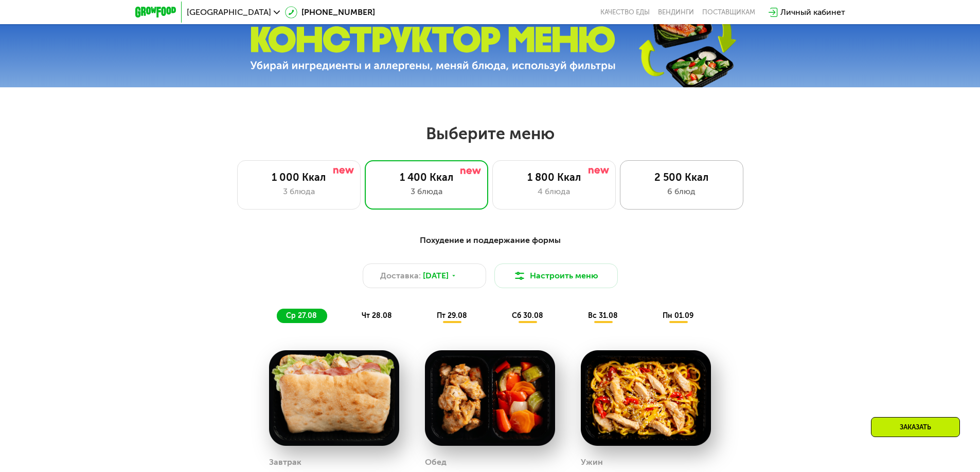 This screenshot has width=980, height=472. Describe the element at coordinates (527, 316) in the screenshot. I see `span: сб 30.08` at that location.